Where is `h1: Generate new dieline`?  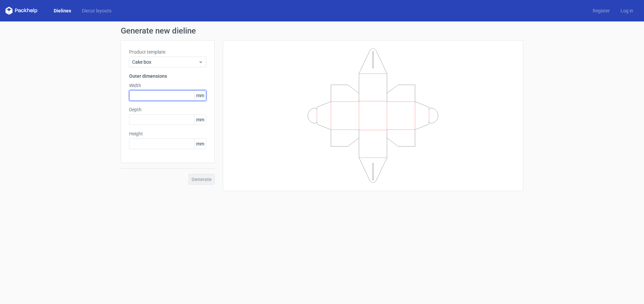
h1: Generate new dieline is located at coordinates (322, 31).